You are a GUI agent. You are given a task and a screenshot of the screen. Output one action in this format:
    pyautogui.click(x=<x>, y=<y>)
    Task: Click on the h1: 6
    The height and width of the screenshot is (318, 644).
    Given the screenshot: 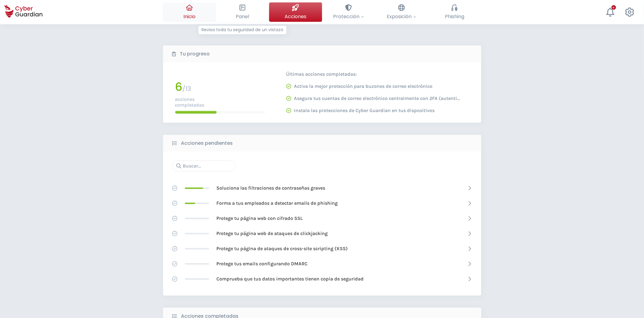 What is the action you would take?
    pyautogui.click(x=179, y=87)
    